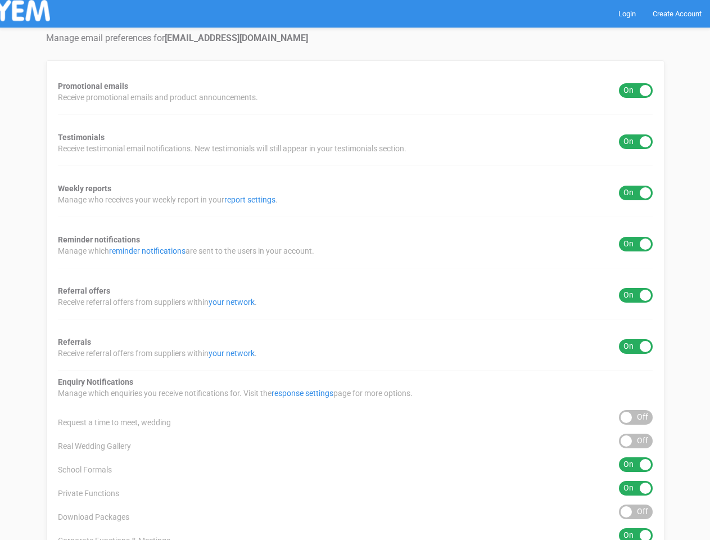 Image resolution: width=710 pixels, height=540 pixels. Describe the element at coordinates (186, 251) in the screenshot. I see `span: Manage which are sent to the users in your account.` at that location.